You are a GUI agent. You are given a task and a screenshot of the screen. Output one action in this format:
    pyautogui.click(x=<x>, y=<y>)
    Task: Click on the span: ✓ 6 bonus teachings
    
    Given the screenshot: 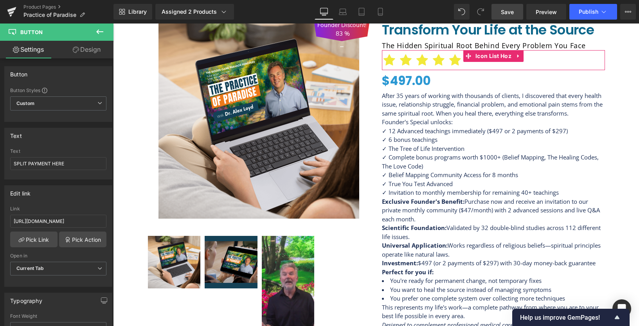 What is the action you would take?
    pyautogui.click(x=297, y=116)
    